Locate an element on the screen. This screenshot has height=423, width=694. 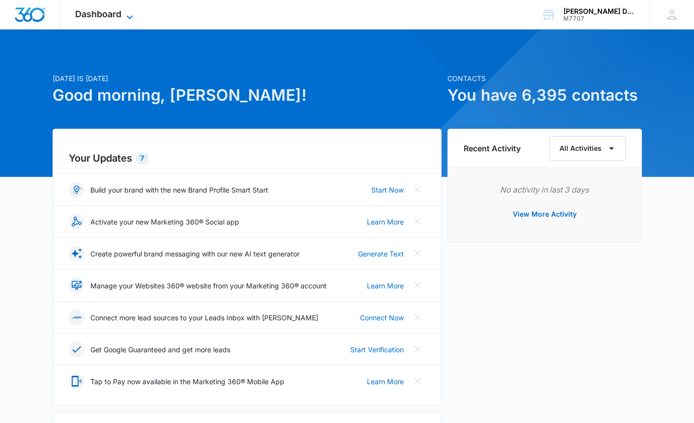
p: Get Google Guaranteed and get more leads is located at coordinates (160, 349).